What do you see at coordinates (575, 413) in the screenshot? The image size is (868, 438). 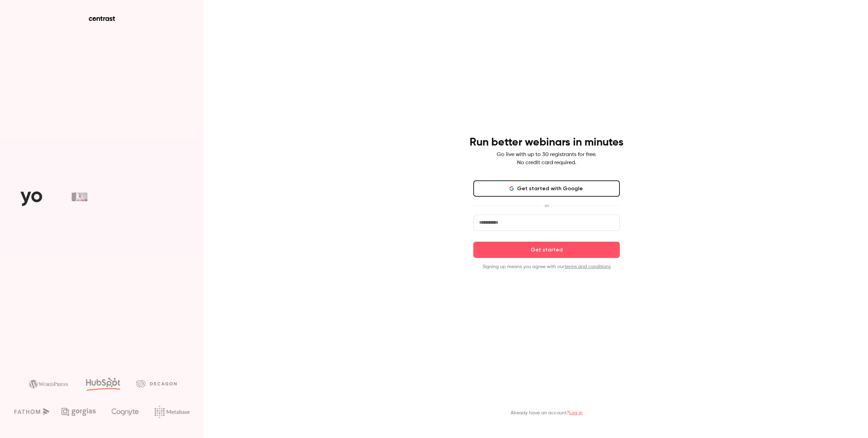 I see `a: Log in` at bounding box center [575, 413].